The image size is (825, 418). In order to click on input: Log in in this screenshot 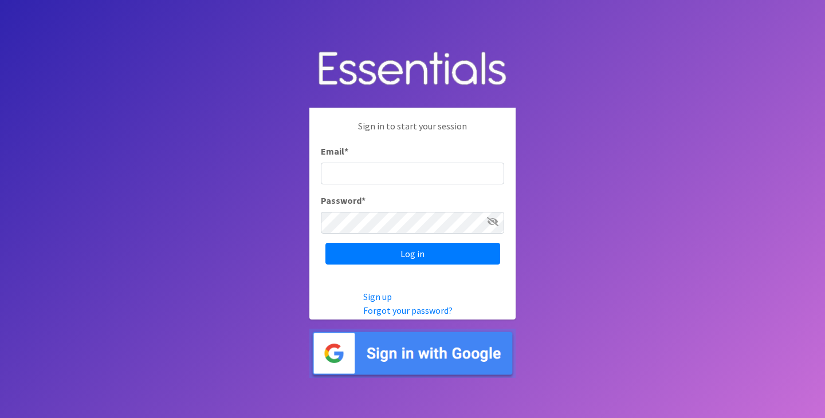, I will do `click(412, 254)`.